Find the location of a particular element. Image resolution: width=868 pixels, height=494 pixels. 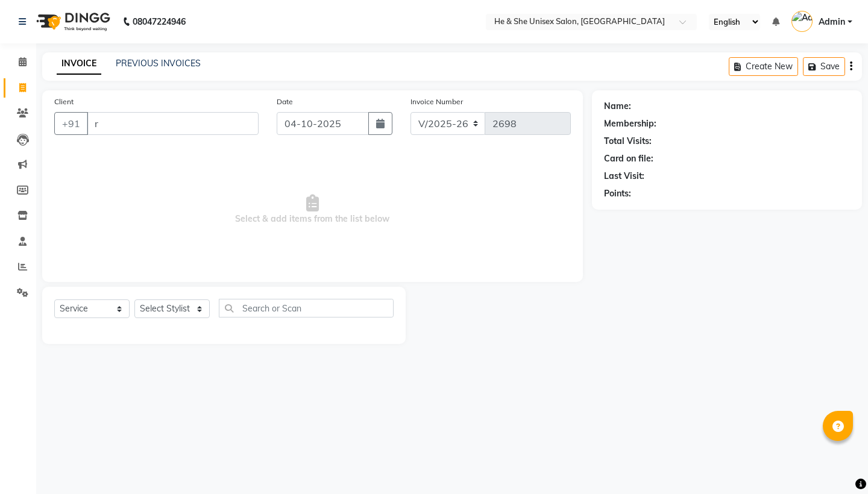

button: Create New is located at coordinates (763, 67).